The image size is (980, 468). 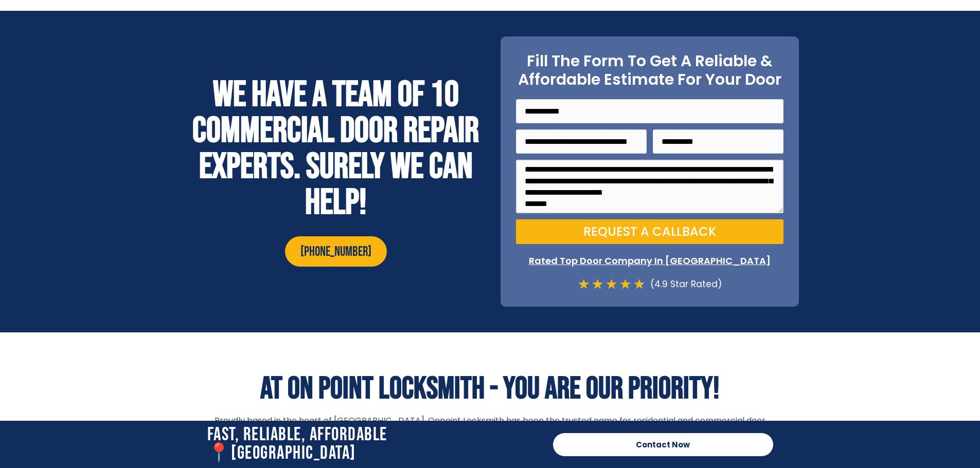 I want to click on form: On Point Locksmith Victoria Door Form, so click(x=649, y=175).